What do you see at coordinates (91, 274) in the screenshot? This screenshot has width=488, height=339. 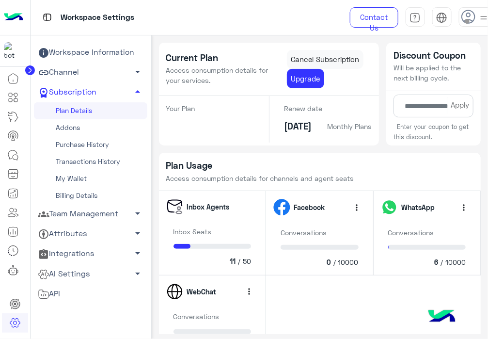 I see `a: AI Settings` at bounding box center [91, 274].